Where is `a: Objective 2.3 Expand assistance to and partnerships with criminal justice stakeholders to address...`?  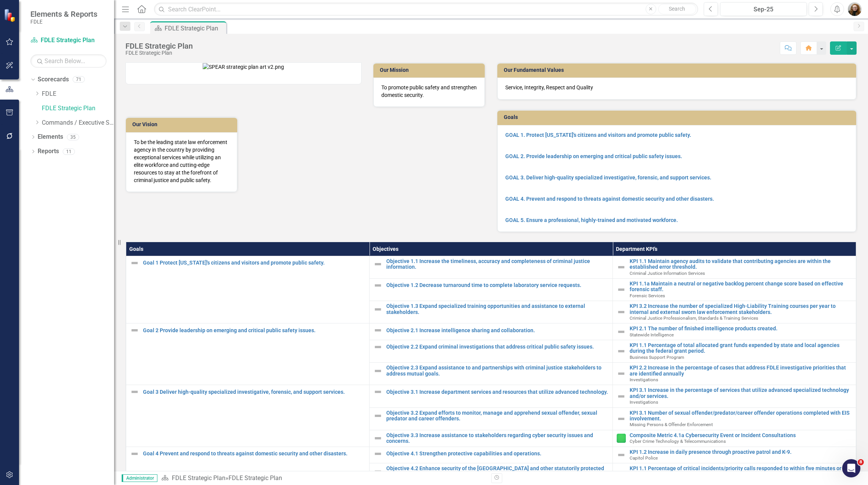
a: Objective 2.3 Expand assistance to and partnerships with criminal justice stakeholders to address... is located at coordinates (497, 371).